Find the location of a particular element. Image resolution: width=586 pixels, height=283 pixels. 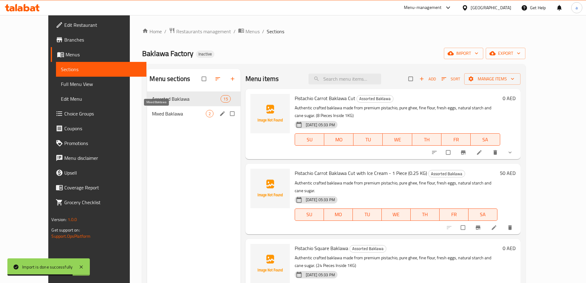

a: Menu disclaimer is located at coordinates (98, 158).